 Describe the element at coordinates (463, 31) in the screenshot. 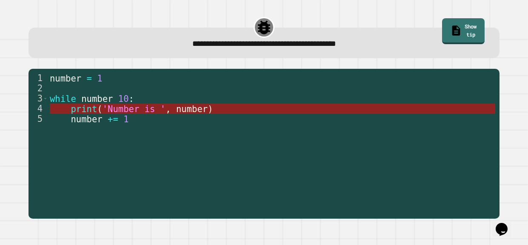

I see `a: Show tip` at that location.